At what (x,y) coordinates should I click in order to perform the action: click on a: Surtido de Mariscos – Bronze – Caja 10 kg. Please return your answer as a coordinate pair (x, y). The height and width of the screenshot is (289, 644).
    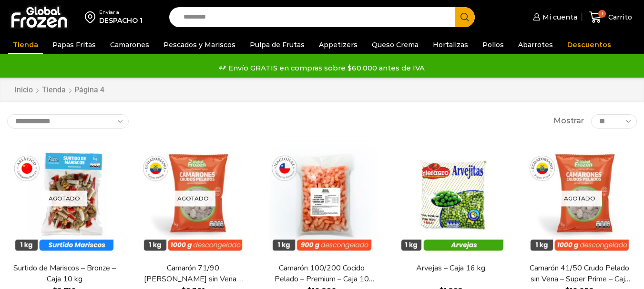
    Looking at the image, I should click on (64, 274).